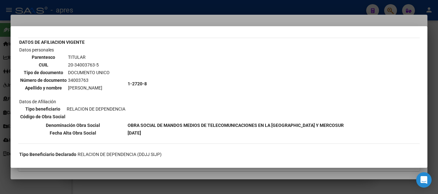  Describe the element at coordinates (89, 73) in the screenshot. I see `td: DOCUMENTO UNICO` at that location.